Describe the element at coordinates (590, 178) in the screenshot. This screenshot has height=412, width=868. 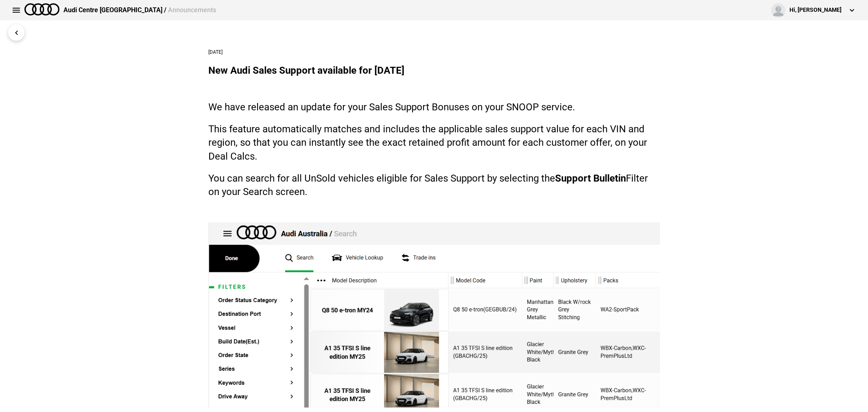
I see `strong: Support Bulletin` at that location.